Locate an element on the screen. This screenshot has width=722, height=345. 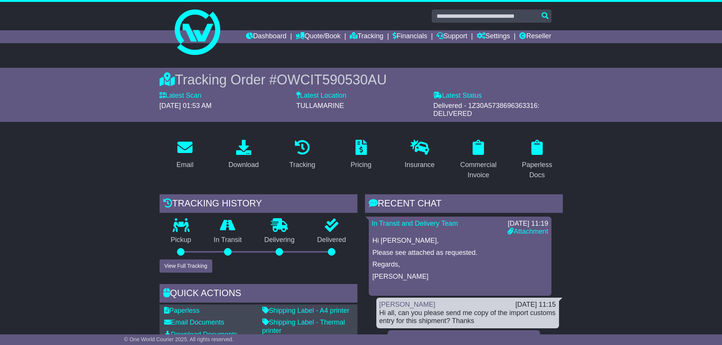
div: Commercial Invoice is located at coordinates (478, 170).